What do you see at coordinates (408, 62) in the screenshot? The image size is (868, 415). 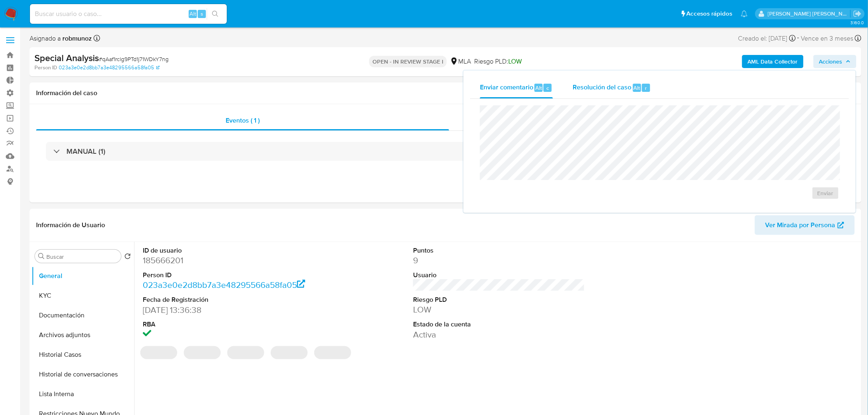 I see `p: OPEN - IN REVIEW STAGE I` at bounding box center [408, 62].